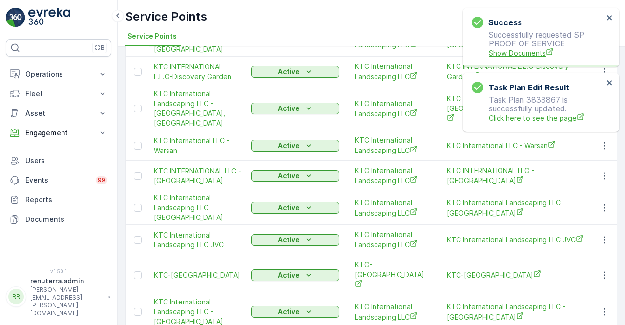 This screenshot has height=325, width=625. What do you see at coordinates (66, 161) in the screenshot?
I see `p: Users` at bounding box center [66, 161].